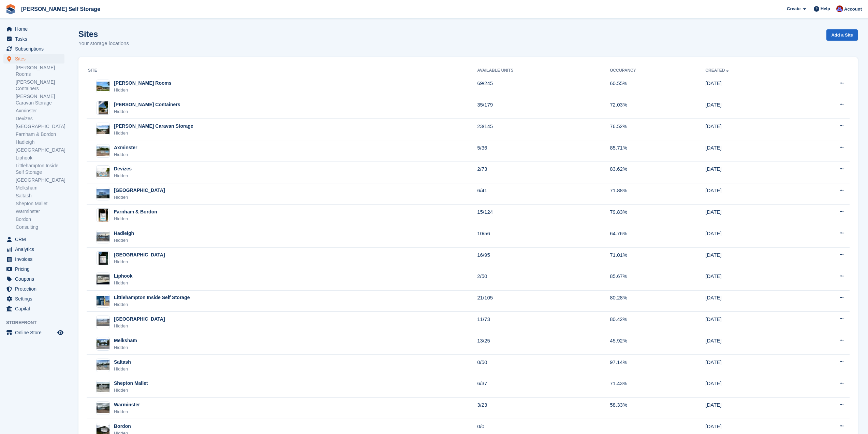  I want to click on td: 10/56, so click(544, 237).